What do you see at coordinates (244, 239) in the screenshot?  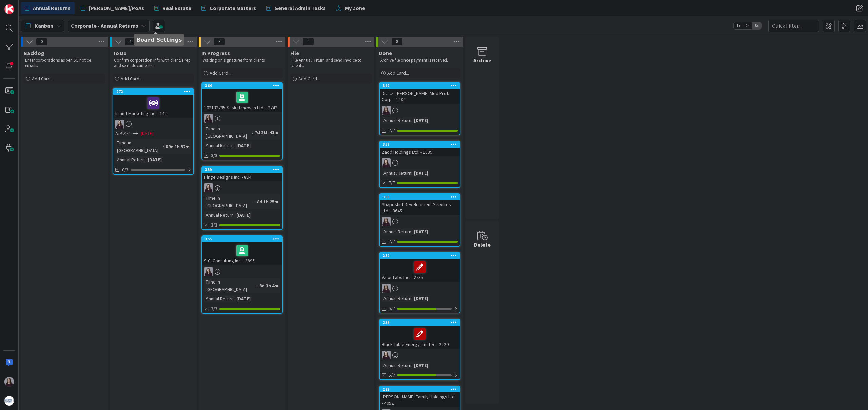 I see `div: 355` at bounding box center [244, 239].